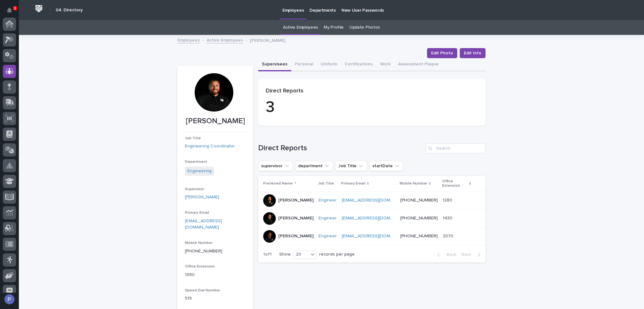 This screenshot has width=644, height=309. Describe the element at coordinates (197, 213) in the screenshot. I see `span: Primary Email` at that location.